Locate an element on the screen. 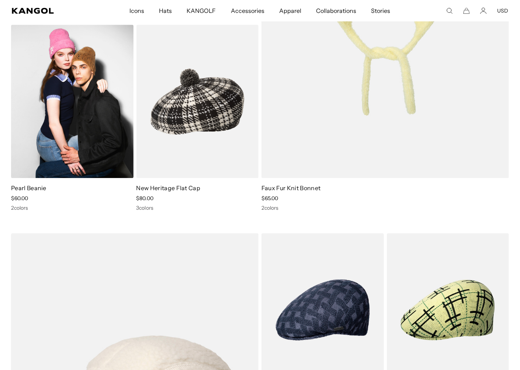 The image size is (520, 370). img: Pearl Beanie is located at coordinates (72, 101).